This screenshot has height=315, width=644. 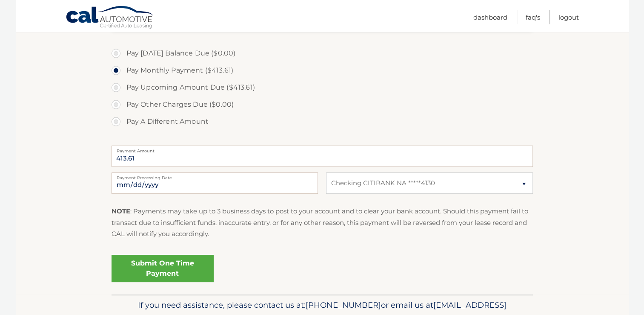 I want to click on a: FAQ's, so click(x=533, y=17).